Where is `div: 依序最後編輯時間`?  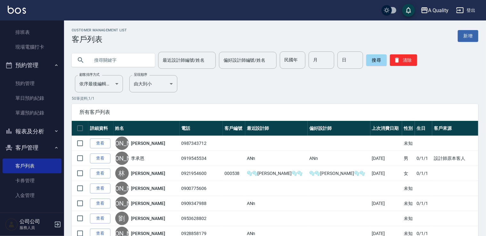
div: 依序最後編輯時間 is located at coordinates (99, 84).